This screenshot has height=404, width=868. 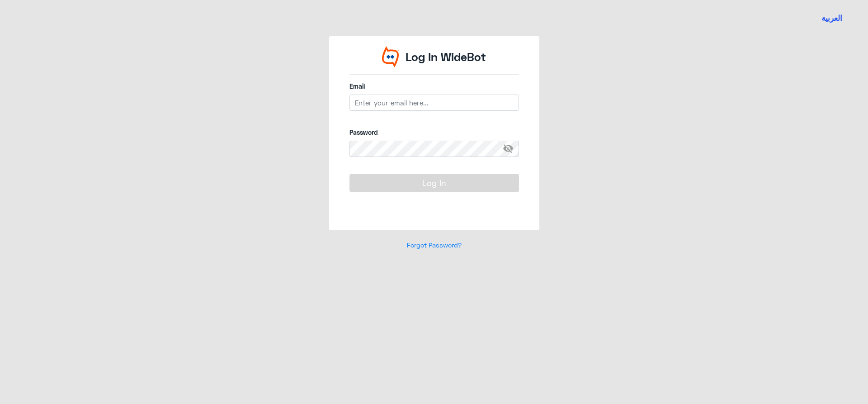 What do you see at coordinates (446, 57) in the screenshot?
I see `p: Log In WideBot` at bounding box center [446, 57].